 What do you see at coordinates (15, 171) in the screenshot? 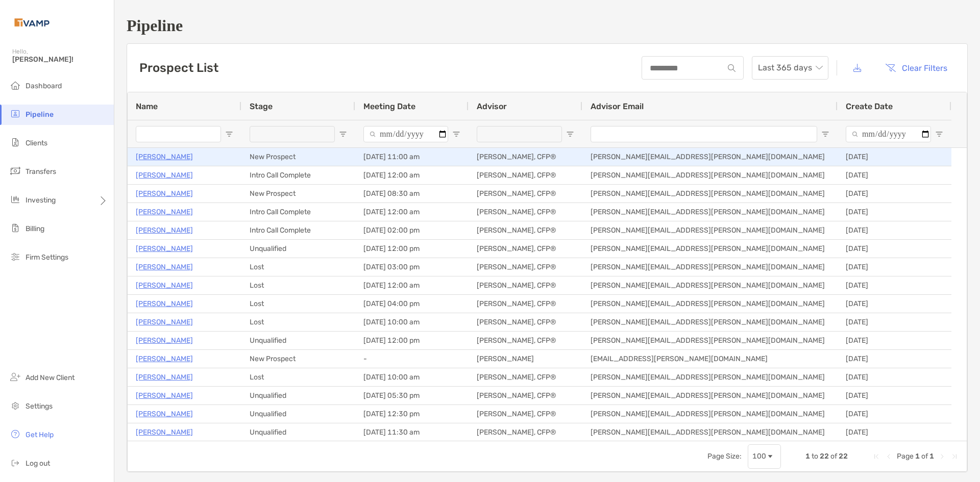
I see `img: transfers icon` at bounding box center [15, 171].